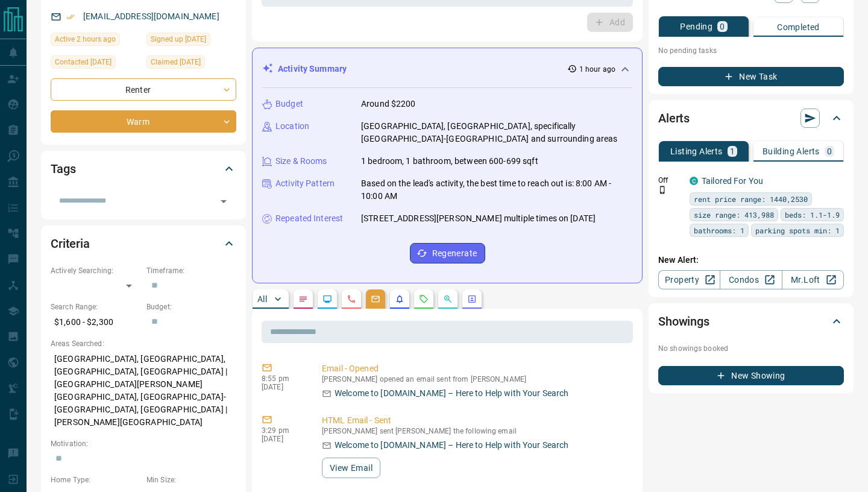  I want to click on p: Areas Searched:, so click(144, 344).